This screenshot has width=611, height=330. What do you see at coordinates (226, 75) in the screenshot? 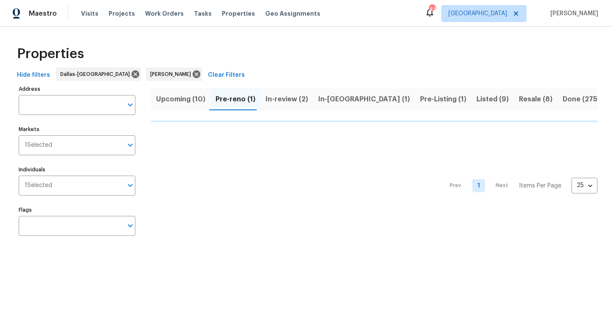
I see `button: Clear Filters` at bounding box center [226, 75].